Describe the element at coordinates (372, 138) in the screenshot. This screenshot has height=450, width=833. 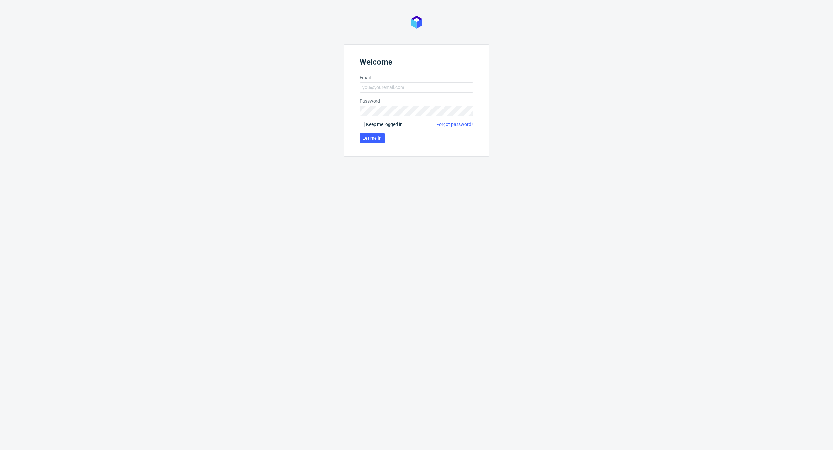
I see `button: Let me in` at that location.